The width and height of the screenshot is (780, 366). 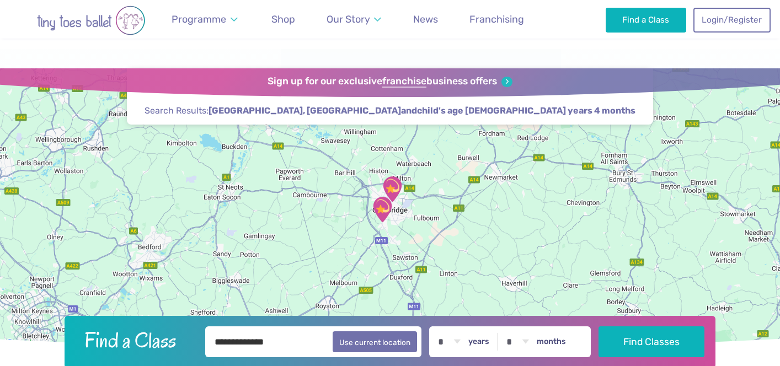 What do you see at coordinates (479, 342) in the screenshot?
I see `label: years` at bounding box center [479, 342].